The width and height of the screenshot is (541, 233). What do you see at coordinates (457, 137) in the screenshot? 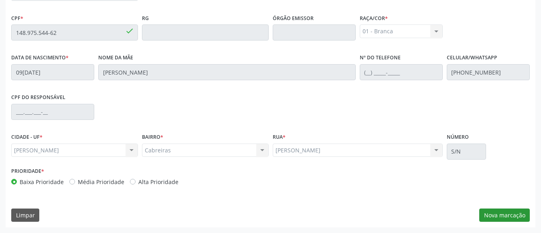
I see `label: Número` at bounding box center [457, 137].